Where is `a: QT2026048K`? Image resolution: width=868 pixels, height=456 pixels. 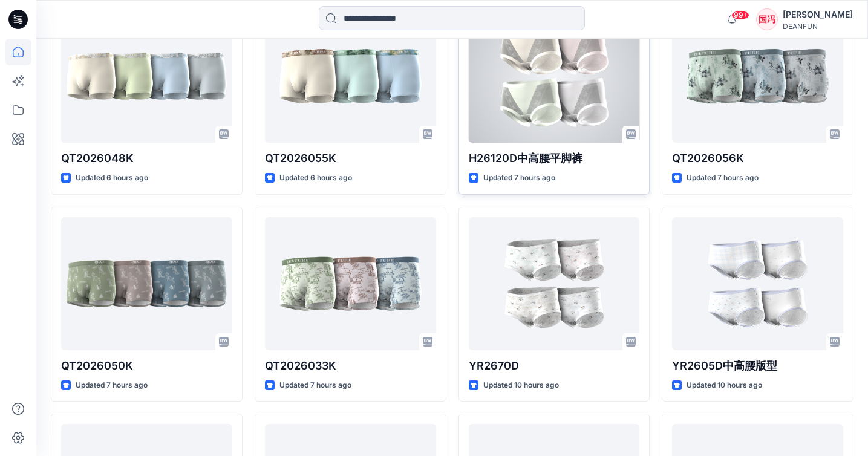
a: QT2026048K is located at coordinates (147, 76).